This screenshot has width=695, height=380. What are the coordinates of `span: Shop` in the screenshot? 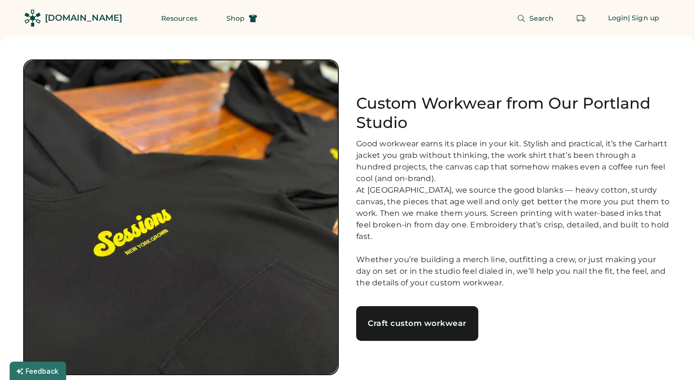 It's located at (236, 18).